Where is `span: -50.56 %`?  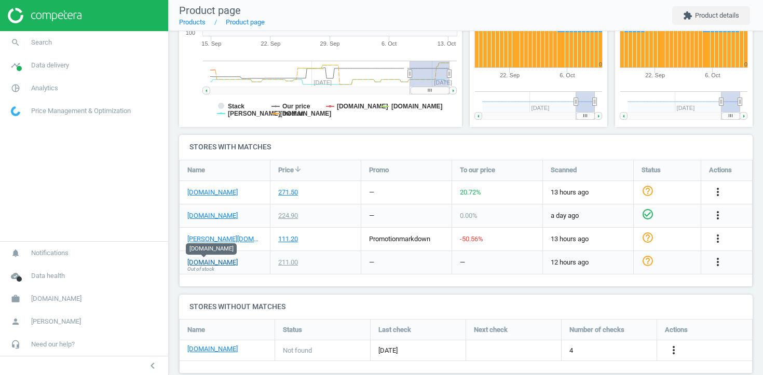 span: -50.56 % is located at coordinates (471, 239).